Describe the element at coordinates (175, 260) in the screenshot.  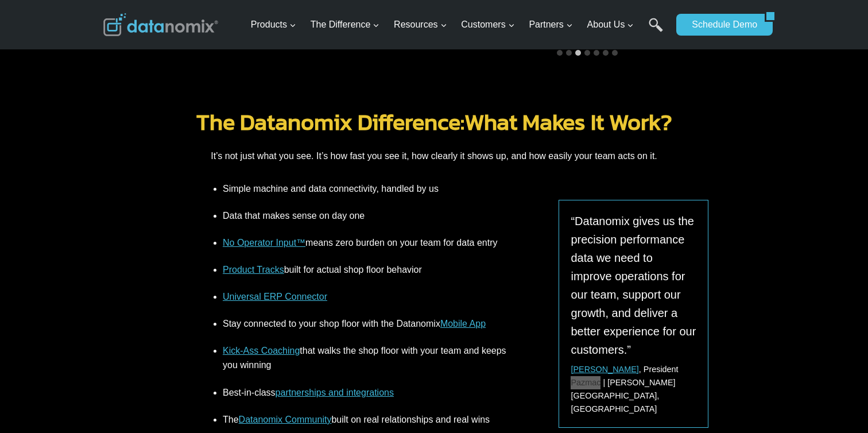
I see `a: Privacy Policy` at that location.